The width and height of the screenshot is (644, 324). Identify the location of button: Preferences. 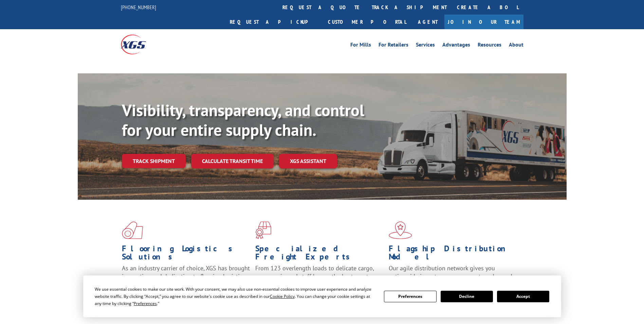
(410, 296).